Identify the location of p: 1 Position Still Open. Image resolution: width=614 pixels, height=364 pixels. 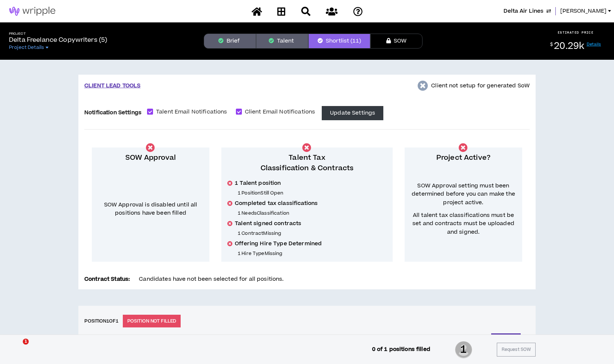
(312, 193).